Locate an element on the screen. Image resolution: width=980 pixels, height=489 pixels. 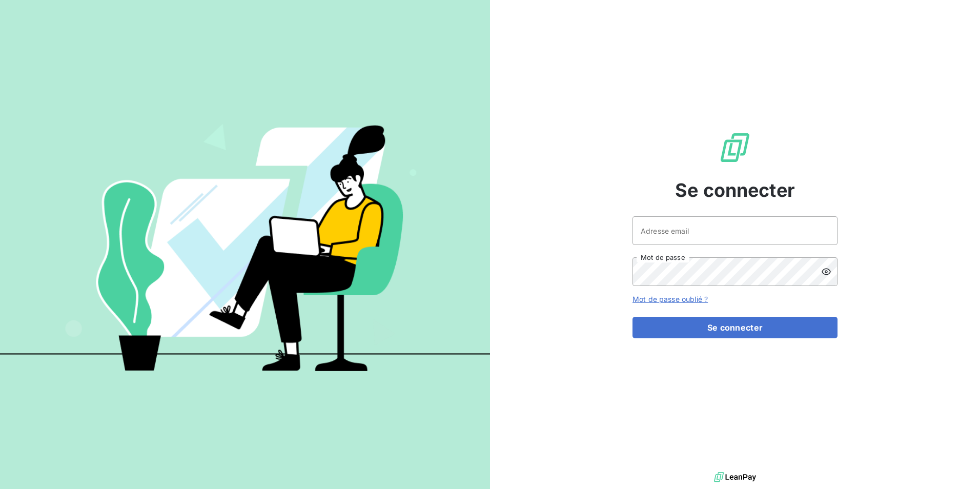
input: placeholder is located at coordinates (735, 231).